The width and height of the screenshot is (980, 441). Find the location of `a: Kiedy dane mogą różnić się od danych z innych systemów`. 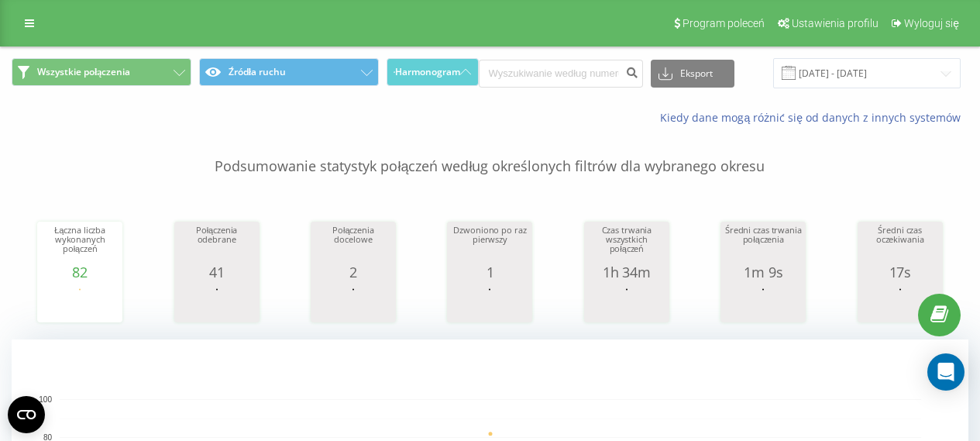

a: Kiedy dane mogą różnić się od danych z innych systemów is located at coordinates (814, 117).